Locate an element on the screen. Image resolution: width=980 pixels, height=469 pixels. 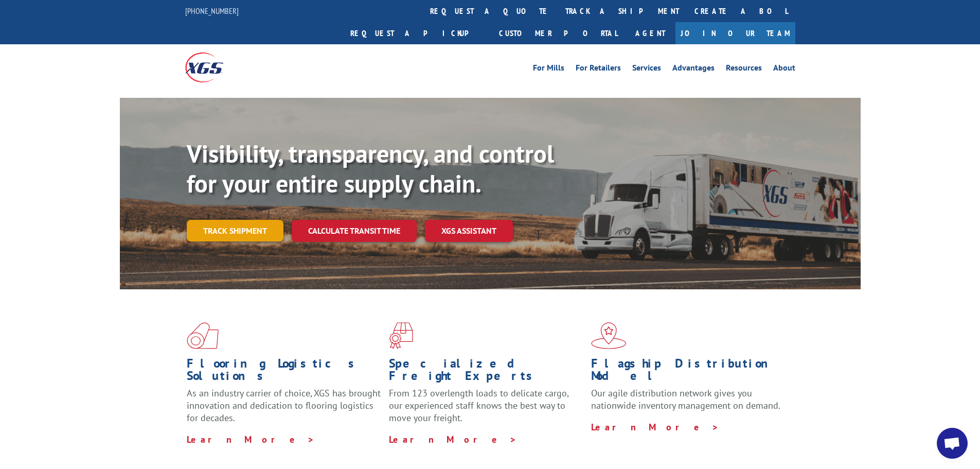
h1: Flagship Distribution Model is located at coordinates (688, 372).